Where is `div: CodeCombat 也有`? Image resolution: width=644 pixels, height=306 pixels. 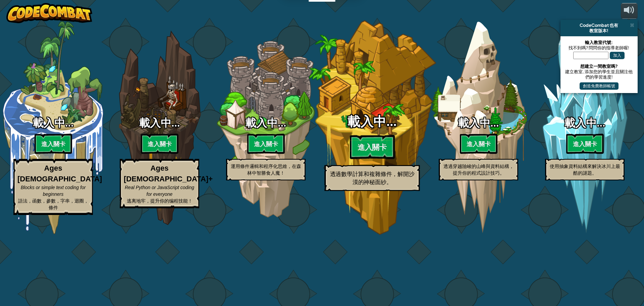 div: CodeCombat 也有 is located at coordinates (599, 25).